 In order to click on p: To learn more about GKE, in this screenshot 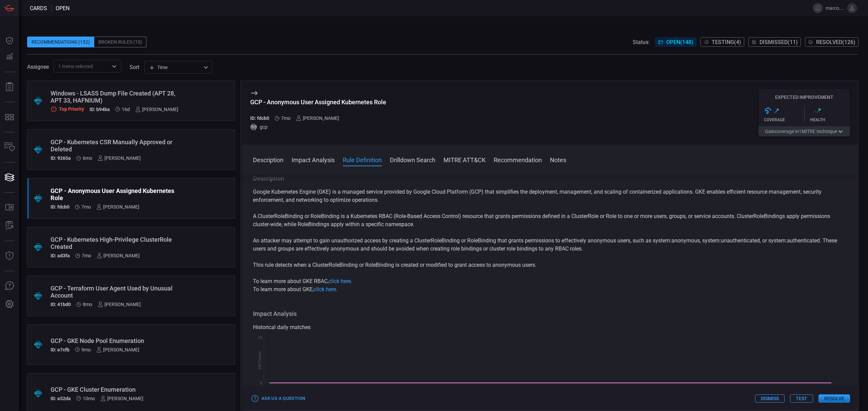, I will do `click(550, 290)`.